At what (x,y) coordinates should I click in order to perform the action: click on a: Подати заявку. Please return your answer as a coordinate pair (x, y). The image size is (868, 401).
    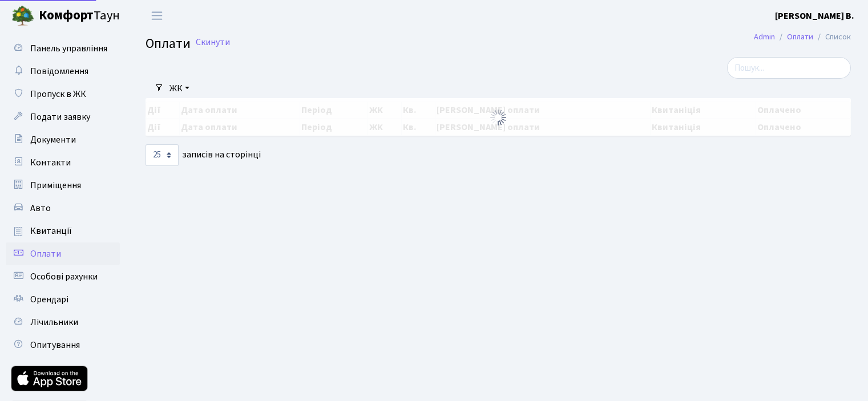
    Looking at the image, I should click on (63, 117).